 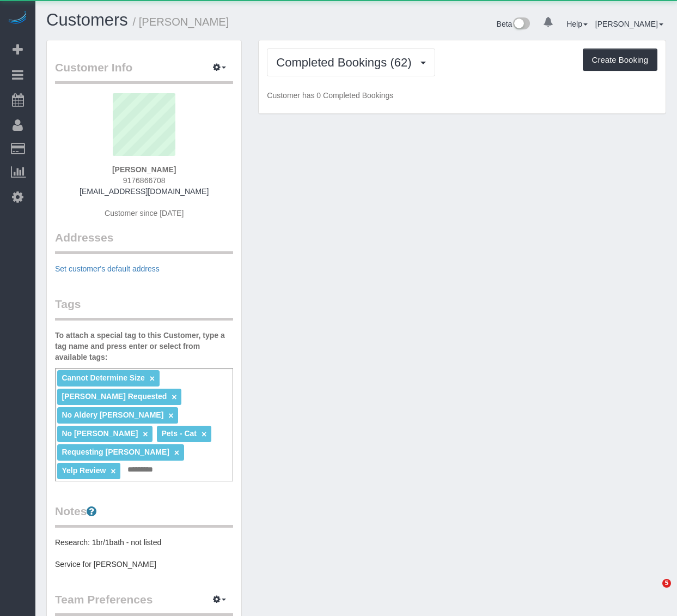 I want to click on legend: Tags, so click(x=143, y=308).